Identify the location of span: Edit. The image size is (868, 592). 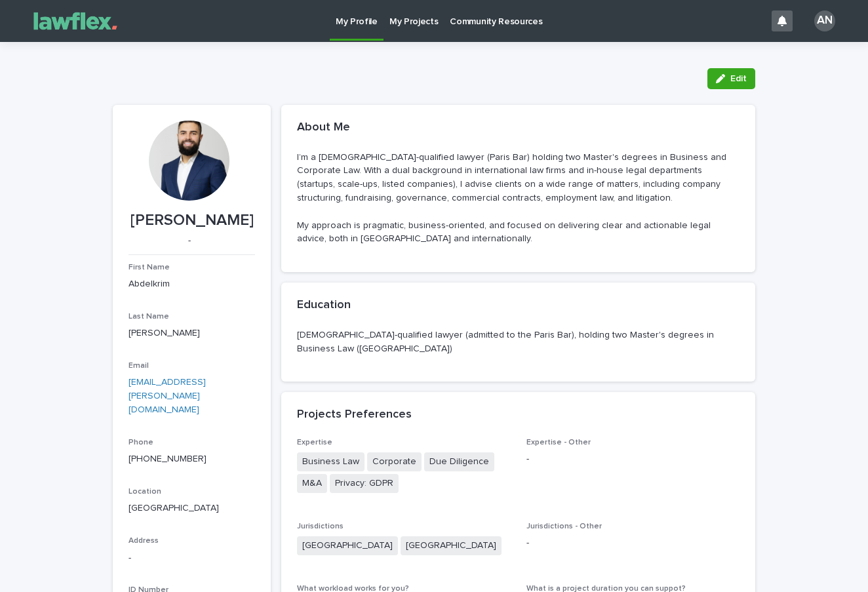
(738, 79).